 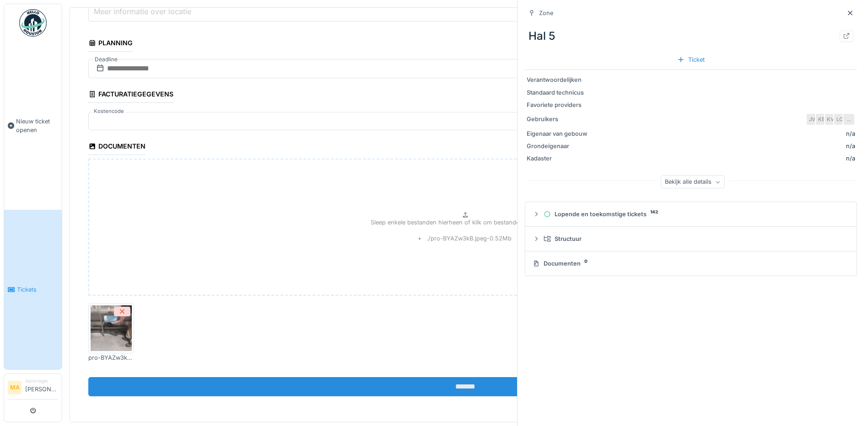 What do you see at coordinates (111, 44) in the screenshot?
I see `div: Planning` at bounding box center [111, 44].